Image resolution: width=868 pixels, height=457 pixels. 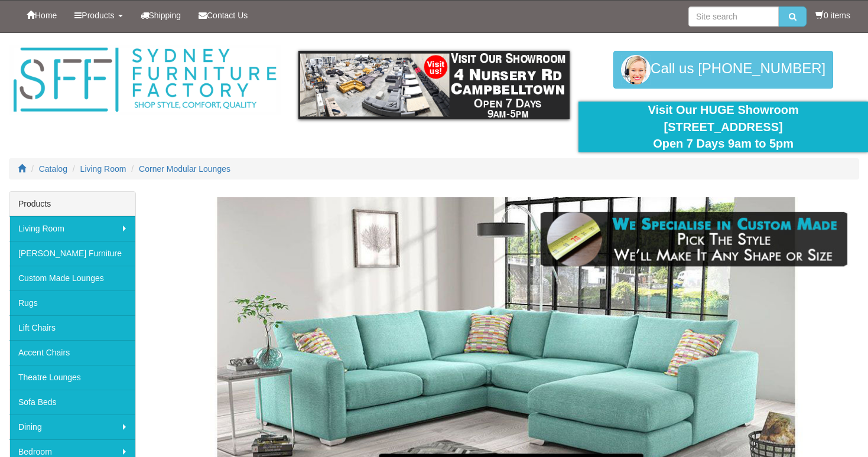 What do you see at coordinates (161, 15) in the screenshot?
I see `a: Shipping` at bounding box center [161, 15].